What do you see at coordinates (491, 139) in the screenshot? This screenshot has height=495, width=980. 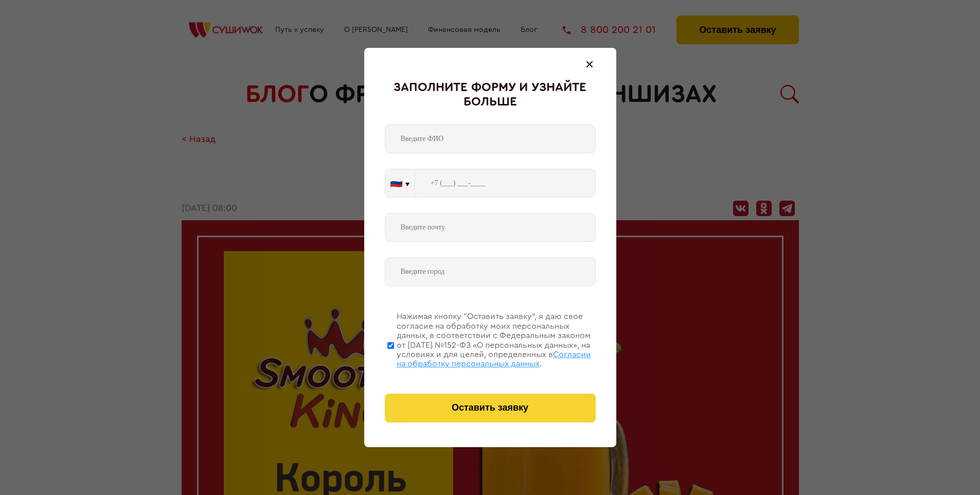 I see `input: Введите ФИО` at bounding box center [491, 139].